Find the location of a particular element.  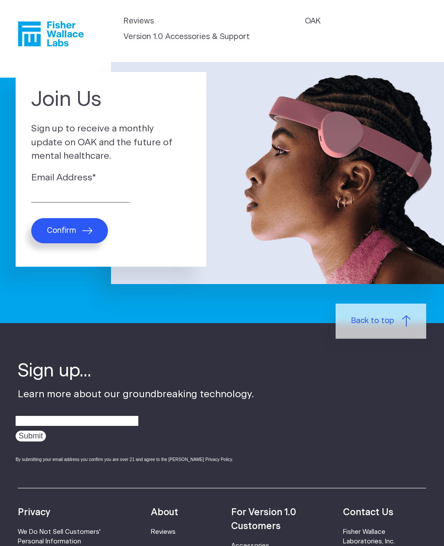

label: Email Address is located at coordinates (111, 178).